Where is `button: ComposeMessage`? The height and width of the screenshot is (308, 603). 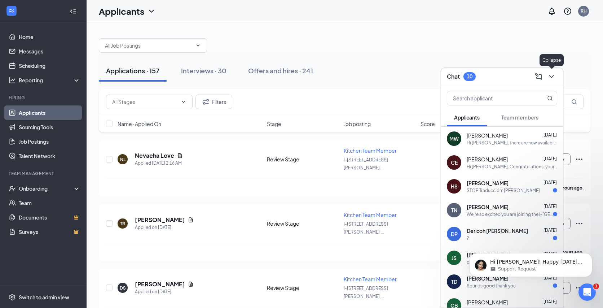
button: ComposeMessage is located at coordinates (539, 76).